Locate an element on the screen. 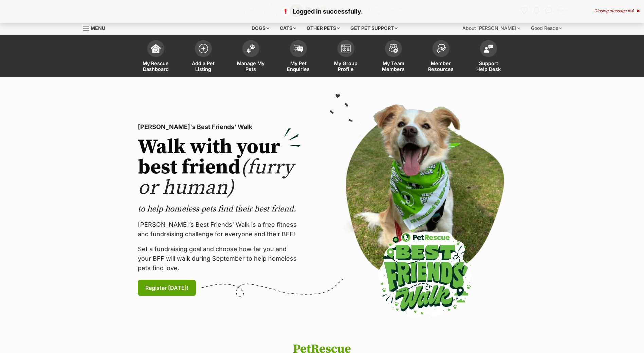 Image resolution: width=644 pixels, height=353 pixels. a: My Team Members is located at coordinates (394, 57).